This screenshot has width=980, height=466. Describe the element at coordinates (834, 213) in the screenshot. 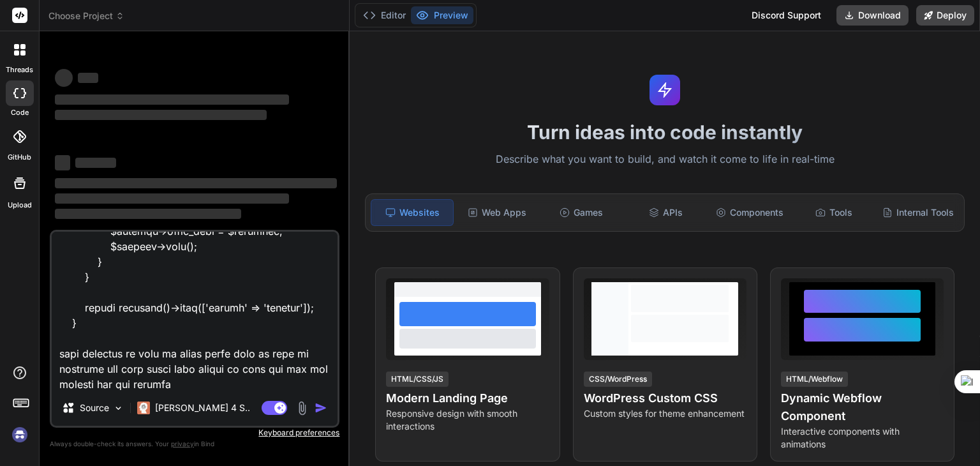

I see `div: Tools` at that location.